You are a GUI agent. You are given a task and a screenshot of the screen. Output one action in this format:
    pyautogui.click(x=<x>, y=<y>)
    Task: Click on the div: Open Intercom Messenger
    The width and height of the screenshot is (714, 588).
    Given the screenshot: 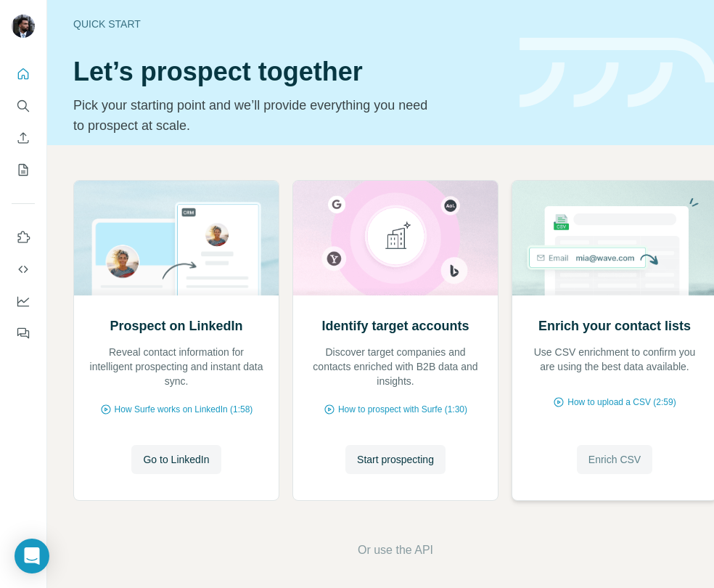 What is the action you would take?
    pyautogui.click(x=32, y=556)
    